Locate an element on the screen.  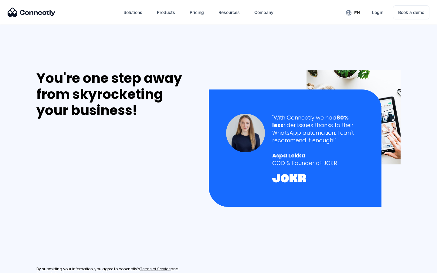
div: Products is located at coordinates (166, 12).